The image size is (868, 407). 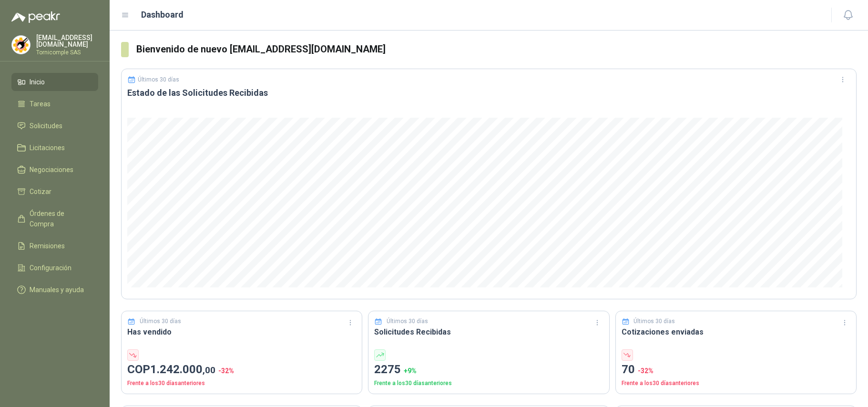 I want to click on span: + 9 %, so click(x=410, y=371).